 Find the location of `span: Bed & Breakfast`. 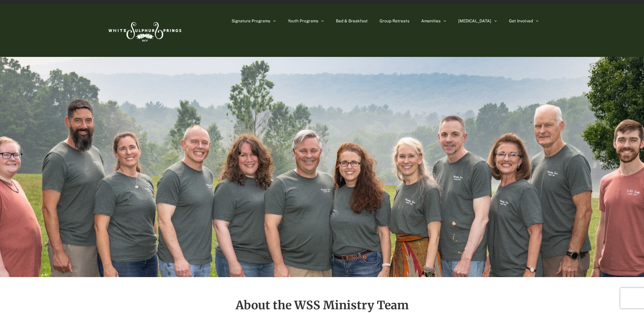

span: Bed & Breakfast is located at coordinates (352, 21).